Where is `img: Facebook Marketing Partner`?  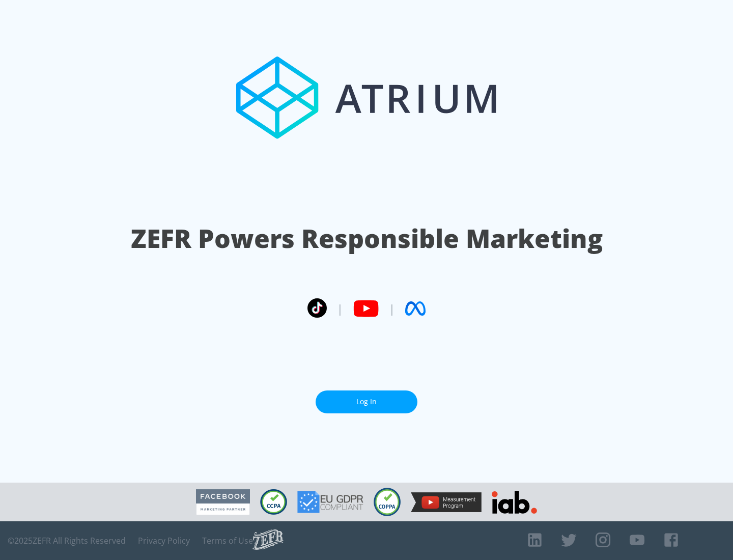
img: Facebook Marketing Partner is located at coordinates (223, 502).